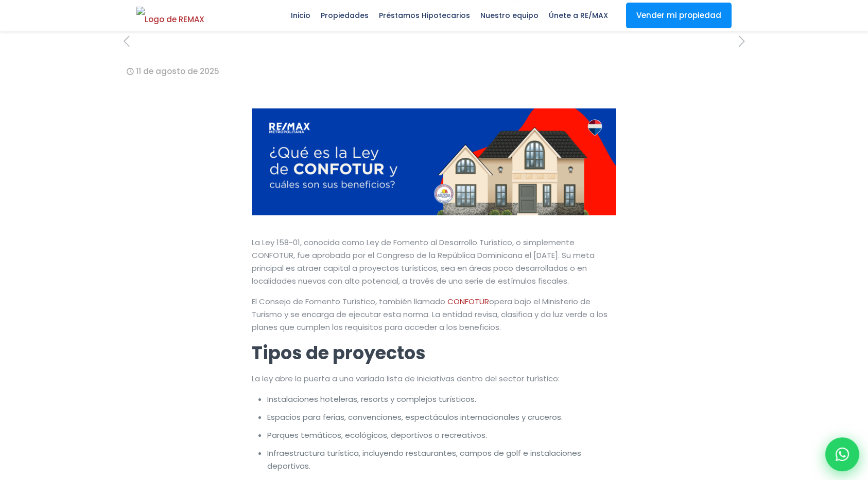 The width and height of the screenshot is (868, 480). What do you see at coordinates (344, 16) in the screenshot?
I see `span: Propiedades` at bounding box center [344, 16].